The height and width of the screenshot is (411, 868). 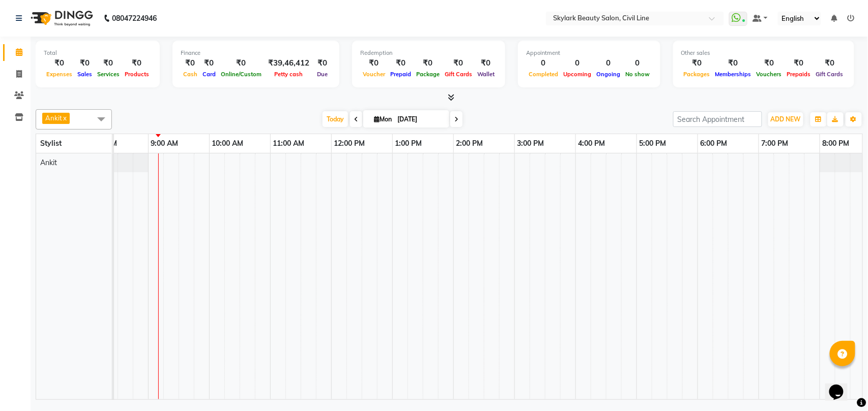 What do you see at coordinates (209, 74) in the screenshot?
I see `span: Card` at bounding box center [209, 74].